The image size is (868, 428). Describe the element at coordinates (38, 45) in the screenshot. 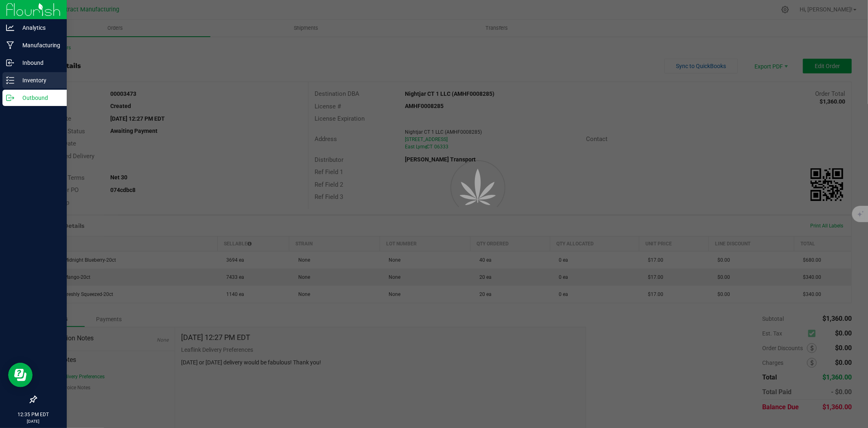

I see `p: Manufacturing` at that location.